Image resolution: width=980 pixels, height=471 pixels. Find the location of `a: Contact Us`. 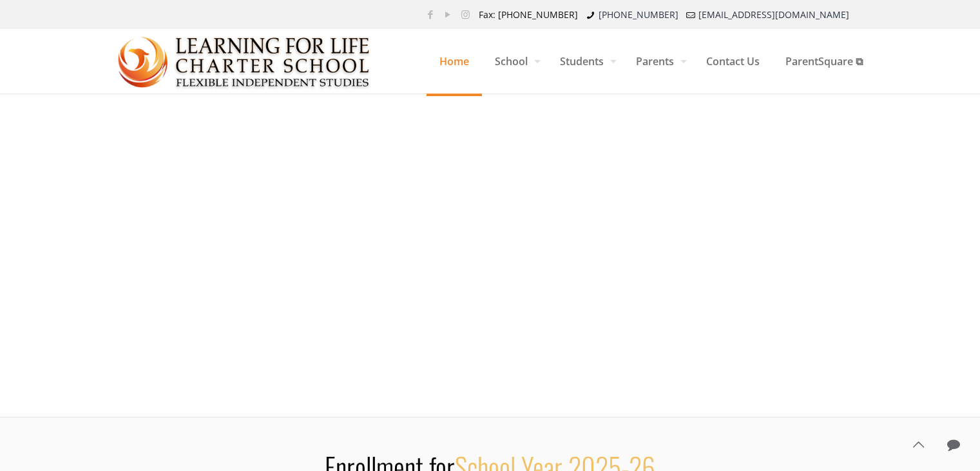

a: Contact Us is located at coordinates (733, 61).